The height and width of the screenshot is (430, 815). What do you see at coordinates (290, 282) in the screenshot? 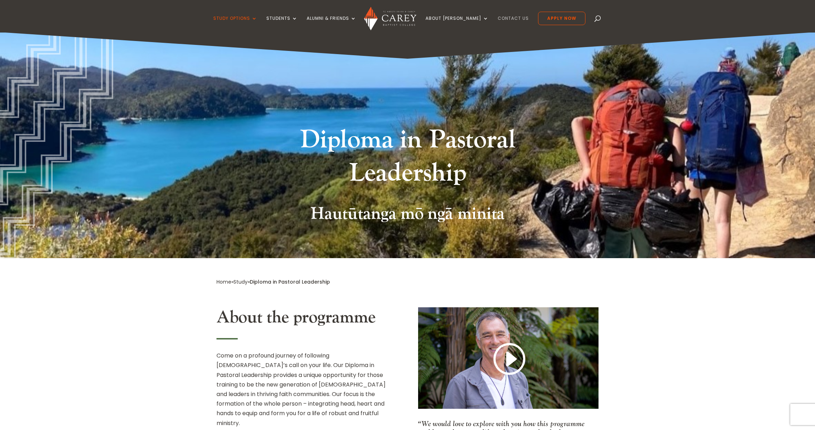
I see `span: Diploma in Pastoral Leadership` at bounding box center [290, 282].